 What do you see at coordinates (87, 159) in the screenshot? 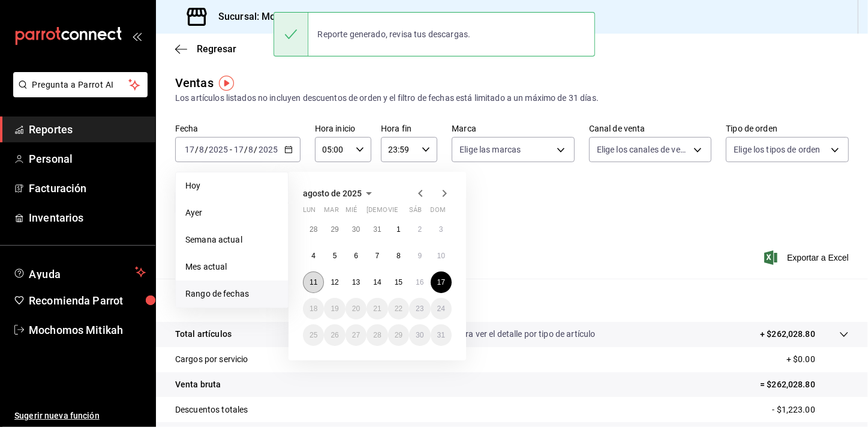
I see `span: Personal` at bounding box center [87, 159].